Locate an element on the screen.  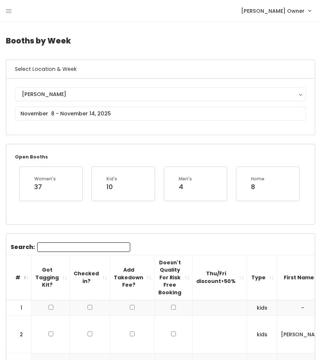
th: Checked in?: activate to sort column ascending is located at coordinates (90, 278).